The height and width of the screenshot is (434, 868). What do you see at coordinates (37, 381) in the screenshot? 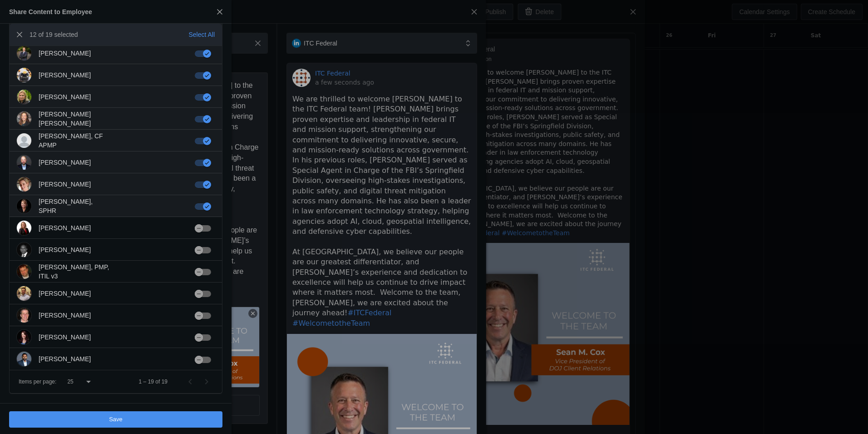
I see `div: Items per page:` at bounding box center [37, 381].